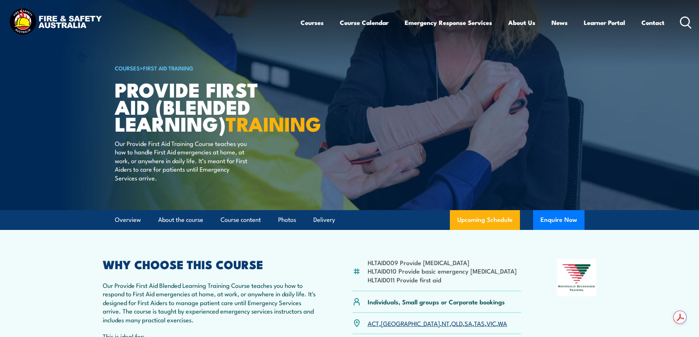 The width and height of the screenshot is (699, 337). I want to click on li: HLTAID011 Provide first aid, so click(442, 280).